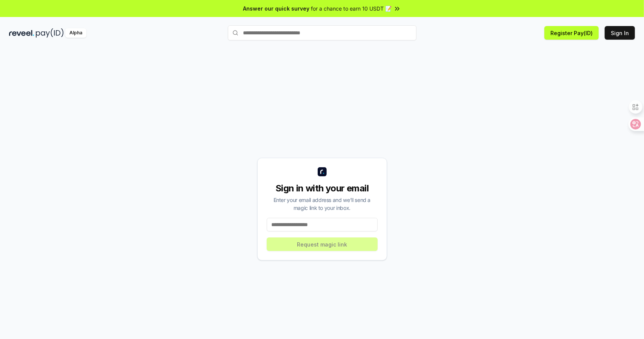 The image size is (644, 339). What do you see at coordinates (620, 33) in the screenshot?
I see `button: Sign In` at bounding box center [620, 33].